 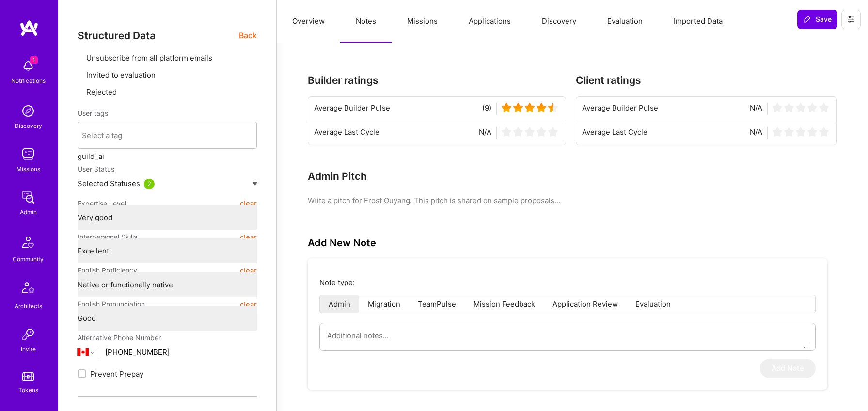 What do you see at coordinates (339, 304) in the screenshot?
I see `li: Admin` at bounding box center [339, 304].